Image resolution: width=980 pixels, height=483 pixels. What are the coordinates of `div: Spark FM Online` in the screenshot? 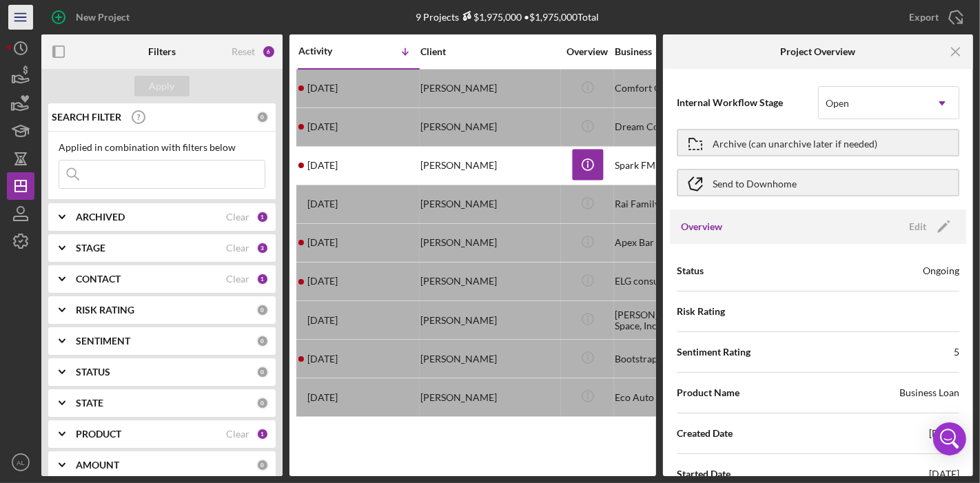 It's located at (683, 165).